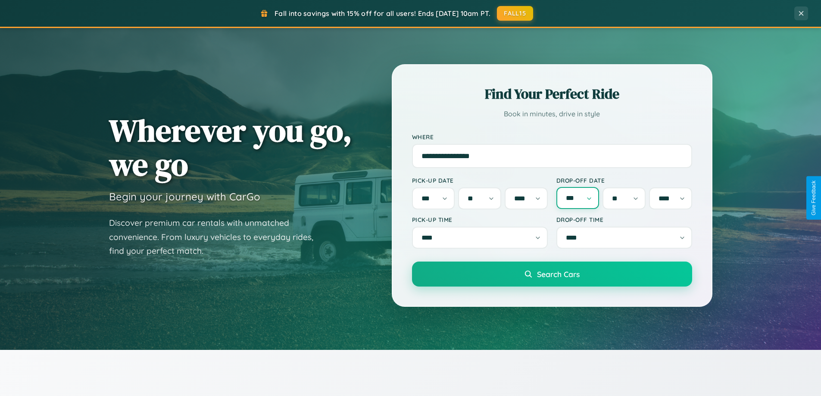  I want to click on label: Where, so click(552, 137).